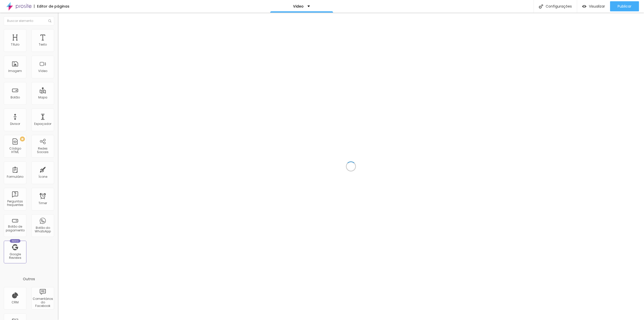 This screenshot has width=644, height=320. I want to click on div: Imagem, so click(15, 71).